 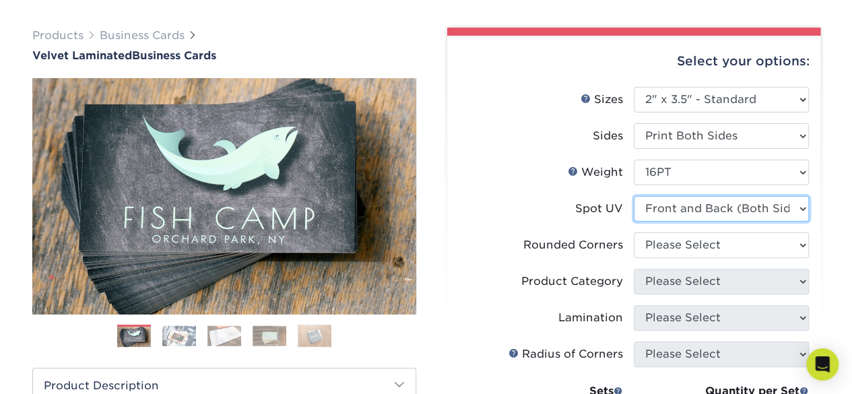 I want to click on img: Business Cards 05, so click(x=315, y=335).